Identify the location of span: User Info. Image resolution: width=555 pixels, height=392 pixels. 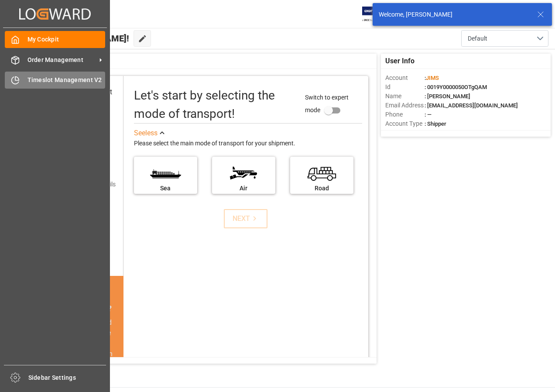
(400, 61).